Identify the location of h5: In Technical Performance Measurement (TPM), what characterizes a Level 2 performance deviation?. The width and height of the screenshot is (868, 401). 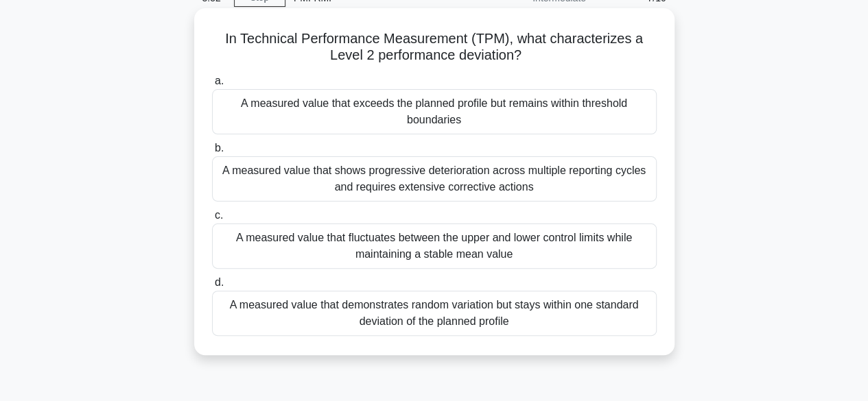
(434, 47).